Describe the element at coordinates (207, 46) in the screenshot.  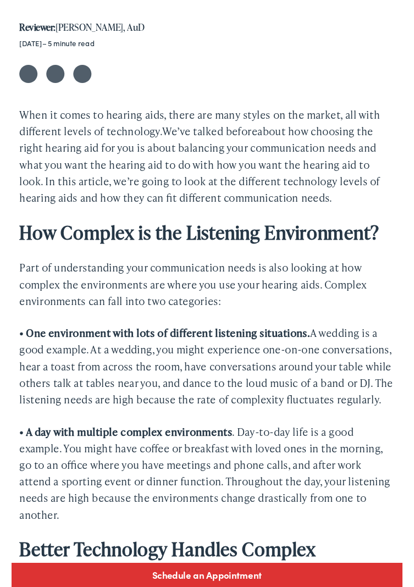
I see `div: – 5 minute read` at that location.